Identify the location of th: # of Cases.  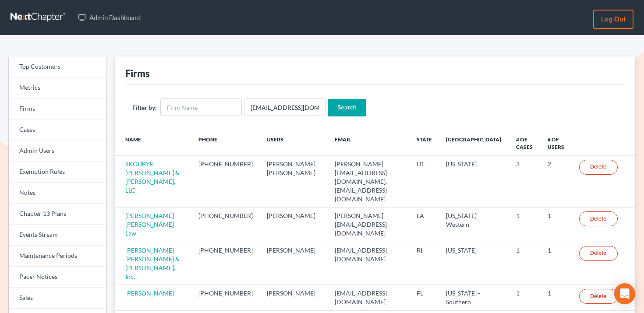
(525, 143).